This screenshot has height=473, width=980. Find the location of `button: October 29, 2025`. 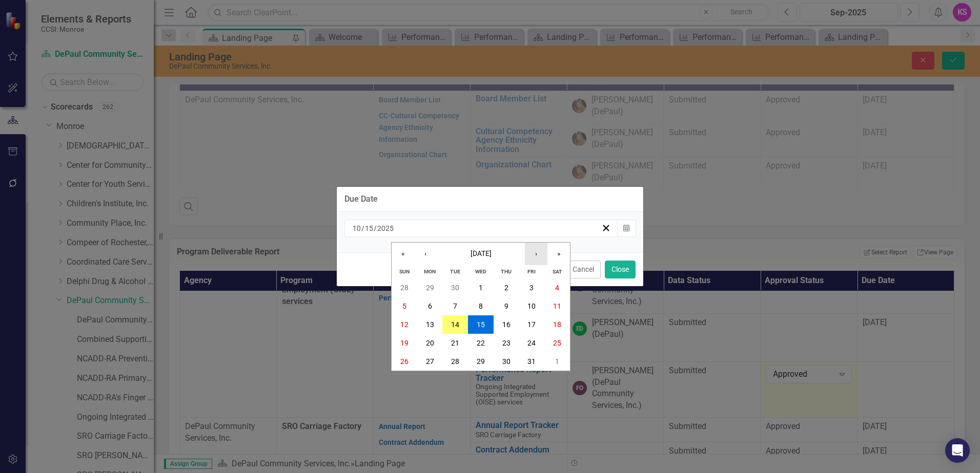

button: October 29, 2025 is located at coordinates (481, 362).